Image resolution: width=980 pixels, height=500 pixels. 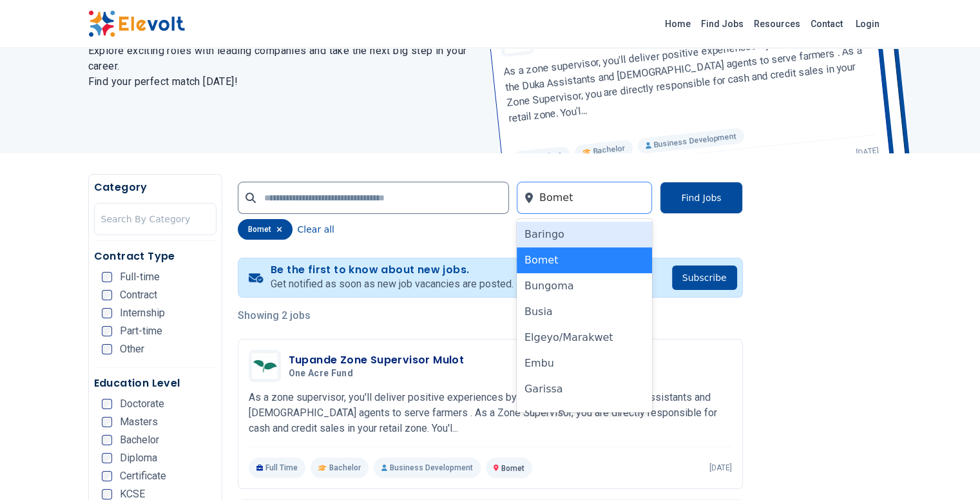 What do you see at coordinates (155, 384) in the screenshot?
I see `h5: Education Level` at bounding box center [155, 384].